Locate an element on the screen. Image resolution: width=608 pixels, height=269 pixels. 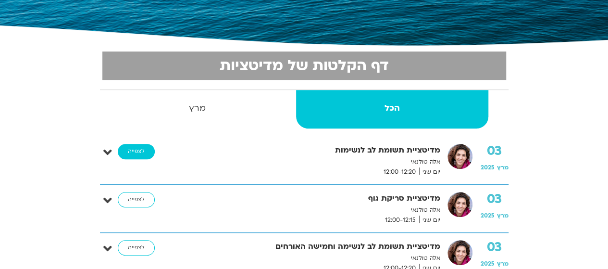
h2: דף הקלטות של מדיטציות is located at coordinates (304, 65).